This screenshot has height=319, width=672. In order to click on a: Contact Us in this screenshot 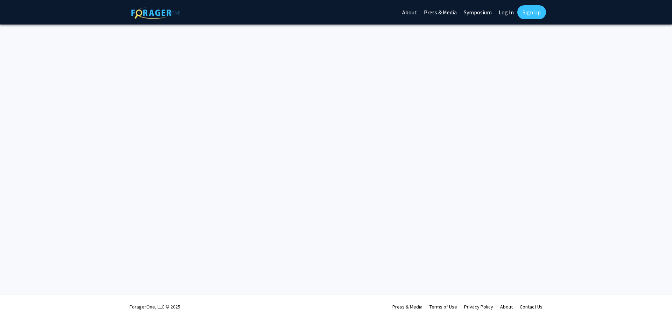, I will do `click(531, 307)`.